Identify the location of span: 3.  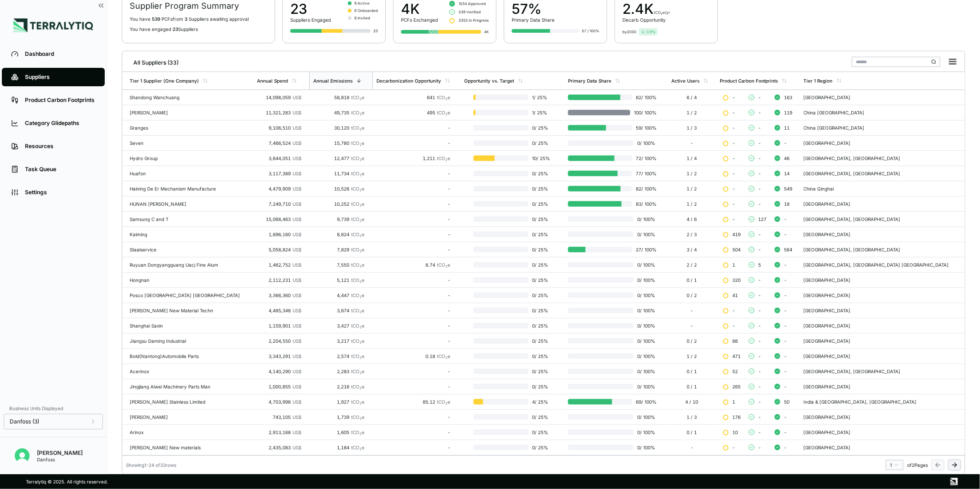
(186, 19).